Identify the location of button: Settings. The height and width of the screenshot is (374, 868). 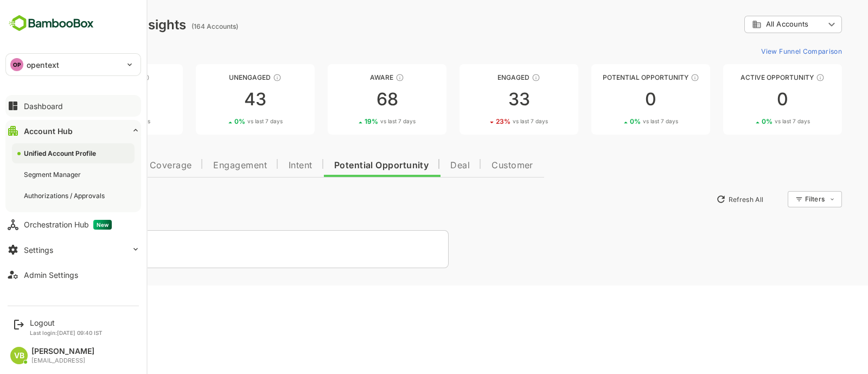
(74, 249).